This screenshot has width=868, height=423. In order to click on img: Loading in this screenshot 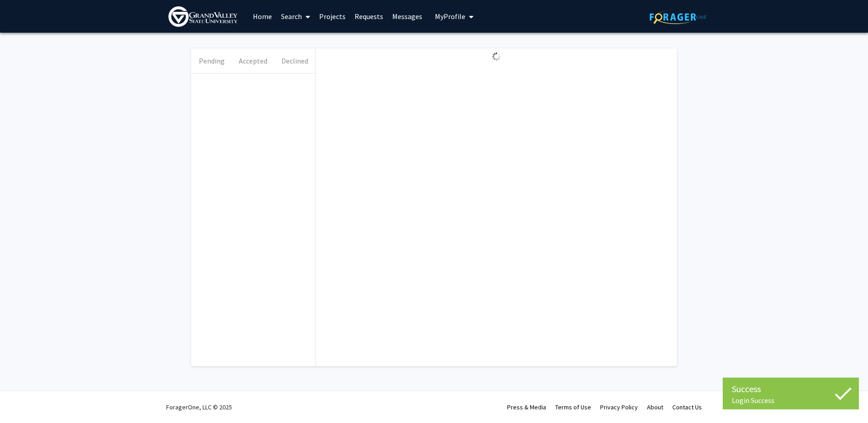, I will do `click(496, 56)`.